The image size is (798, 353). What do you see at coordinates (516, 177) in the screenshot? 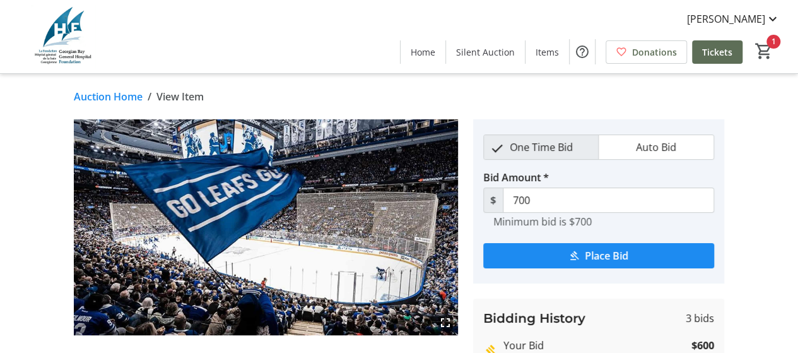
I see `label: Bid Amount *` at bounding box center [516, 177].